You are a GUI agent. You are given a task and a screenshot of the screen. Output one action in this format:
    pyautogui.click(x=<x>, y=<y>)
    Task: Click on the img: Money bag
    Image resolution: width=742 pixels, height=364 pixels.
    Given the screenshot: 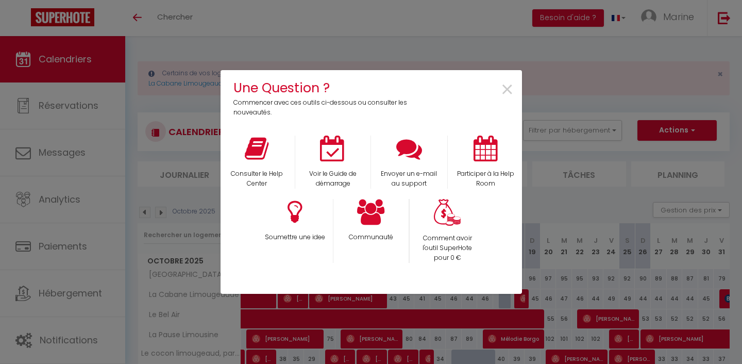 What is the action you would take?
    pyautogui.click(x=447, y=212)
    